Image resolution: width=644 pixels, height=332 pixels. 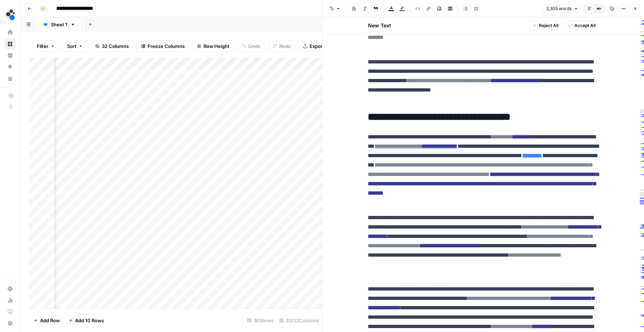 I want to click on img: spot.ai Logo, so click(x=11, y=15).